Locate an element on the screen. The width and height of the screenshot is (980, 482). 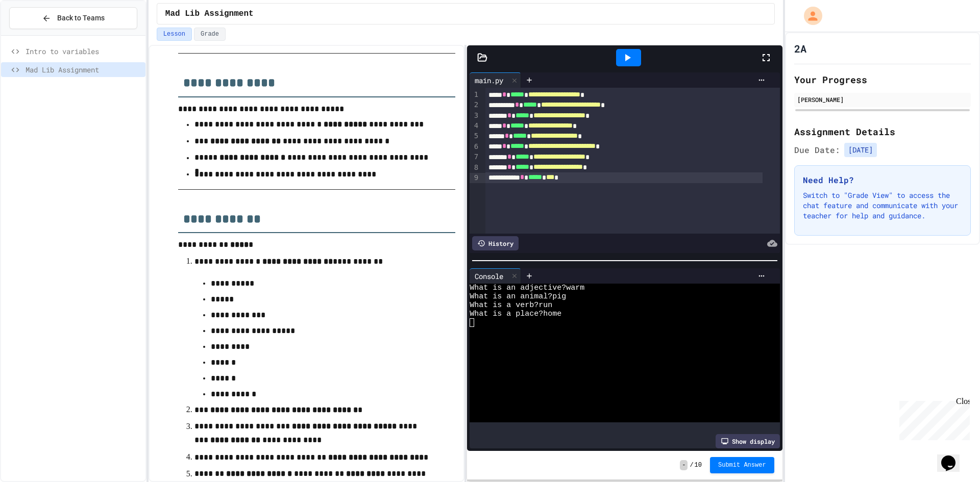
span: Submit Answer is located at coordinates (742, 466).